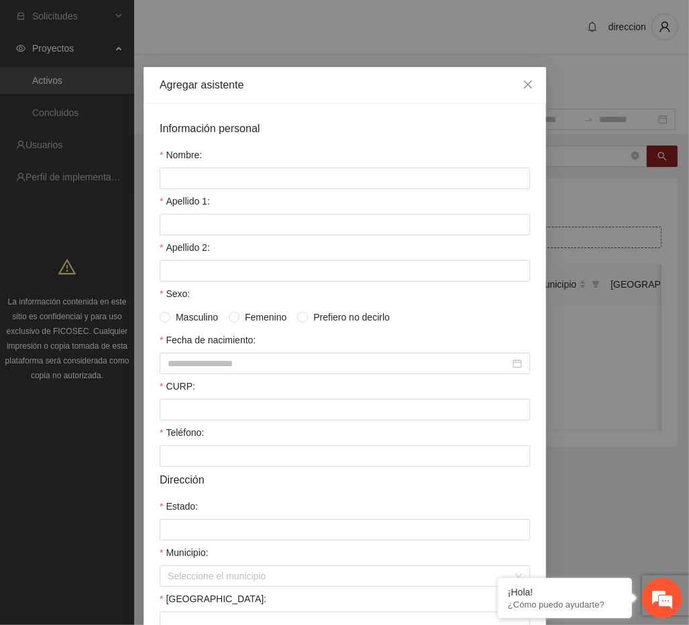  Describe the element at coordinates (345, 456) in the screenshot. I see `input: Teléfono:` at that location.